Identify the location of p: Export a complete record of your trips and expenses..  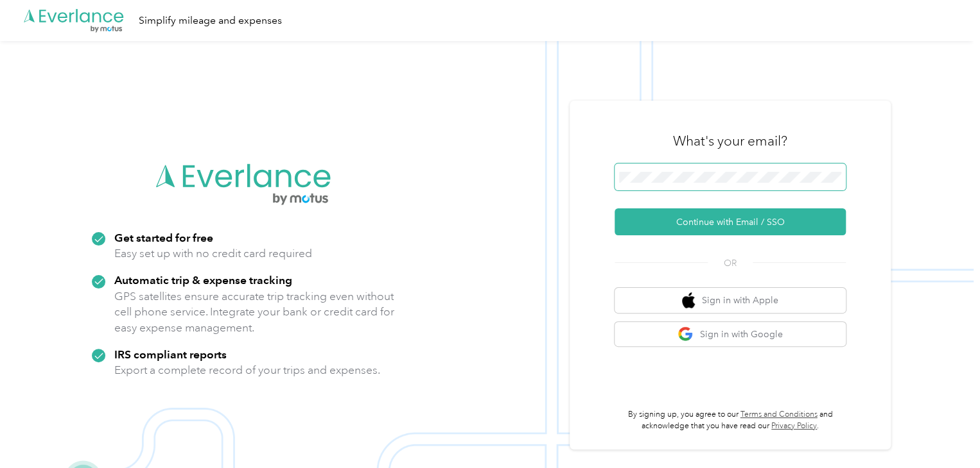
(248, 370).